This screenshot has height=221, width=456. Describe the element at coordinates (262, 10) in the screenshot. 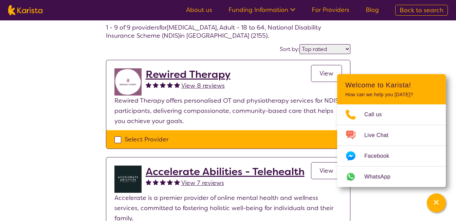

I see `a: Funding Information` at that location.